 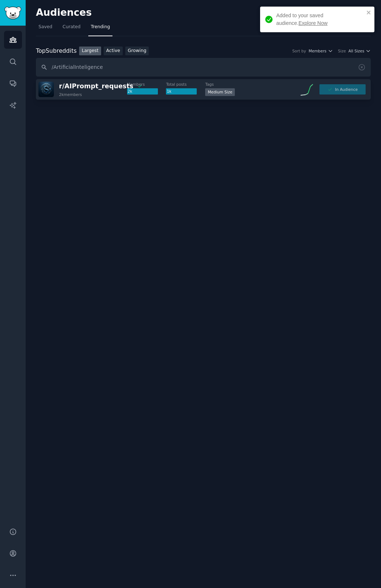 What do you see at coordinates (96, 86) in the screenshot?
I see `span: r/ AIPrompt_requests` at bounding box center [96, 86].